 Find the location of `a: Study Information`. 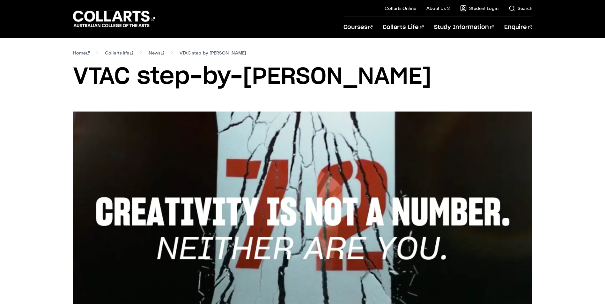

a: Study Information is located at coordinates (464, 27).